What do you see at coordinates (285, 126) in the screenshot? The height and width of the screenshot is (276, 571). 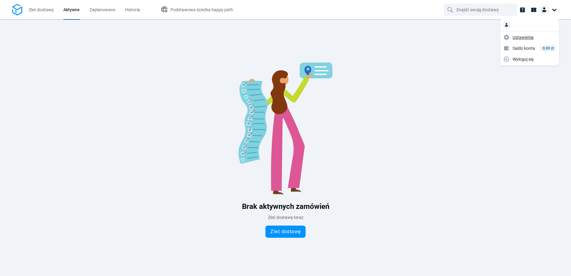 I see `img: Blank slate` at bounding box center [285, 126].